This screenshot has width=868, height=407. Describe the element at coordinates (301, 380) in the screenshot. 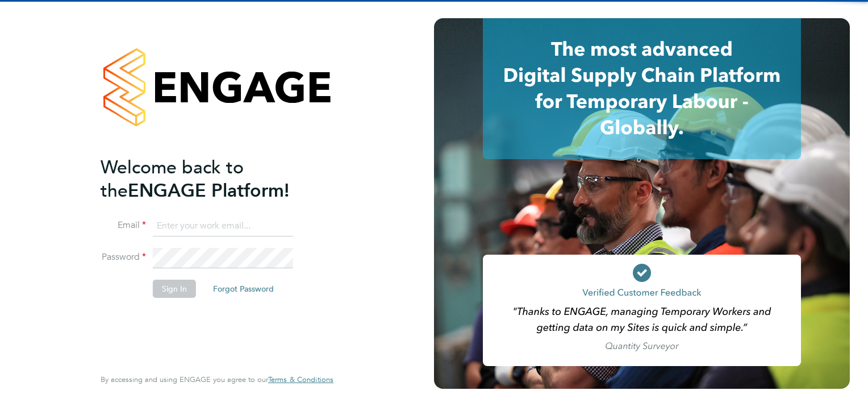

I see `a: Terms & Conditions` at that location.